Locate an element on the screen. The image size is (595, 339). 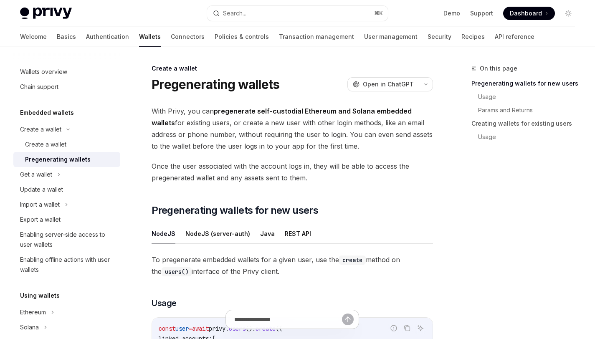
a: Enabling offline actions with user wallets is located at coordinates (67, 265).